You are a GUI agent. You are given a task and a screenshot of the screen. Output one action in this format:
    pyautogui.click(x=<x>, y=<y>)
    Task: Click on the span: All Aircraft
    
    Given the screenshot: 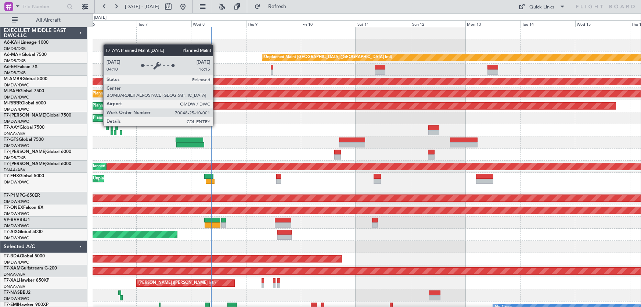 What is the action you would take?
    pyautogui.click(x=48, y=20)
    